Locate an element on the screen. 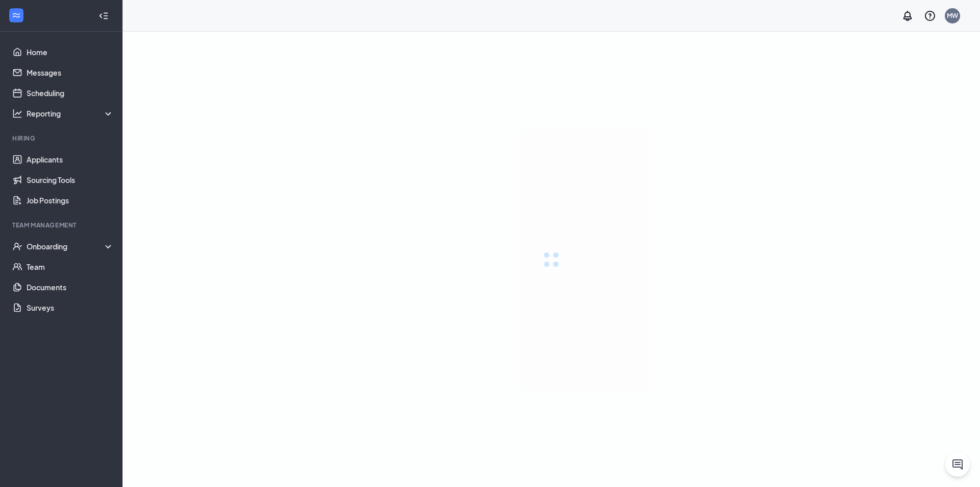 The image size is (980, 487). a: Scheduling is located at coordinates (70, 93).